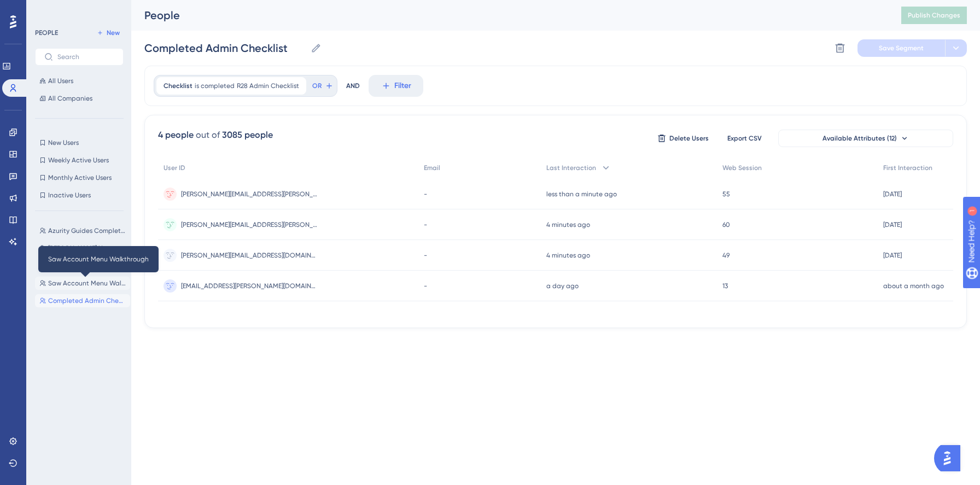 This screenshot has width=980, height=485. I want to click on span: Export CSV, so click(744, 138).